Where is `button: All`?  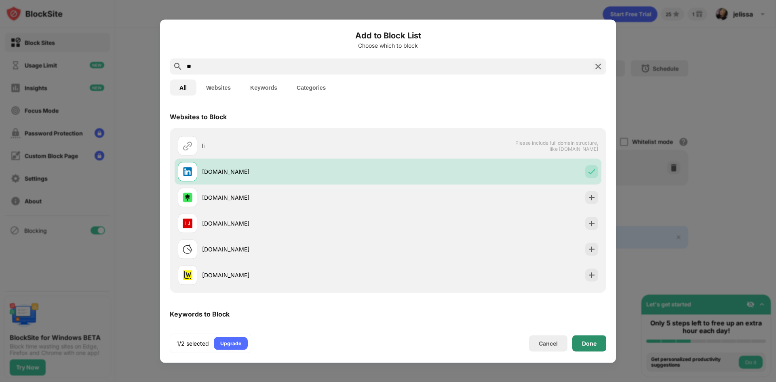
button: All is located at coordinates (183, 87).